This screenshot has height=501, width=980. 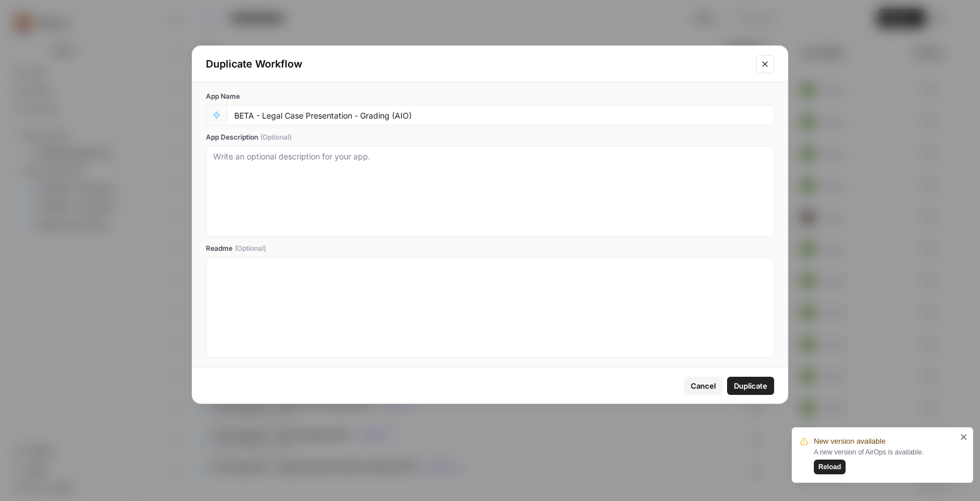 I want to click on label: App Name, so click(x=490, y=97).